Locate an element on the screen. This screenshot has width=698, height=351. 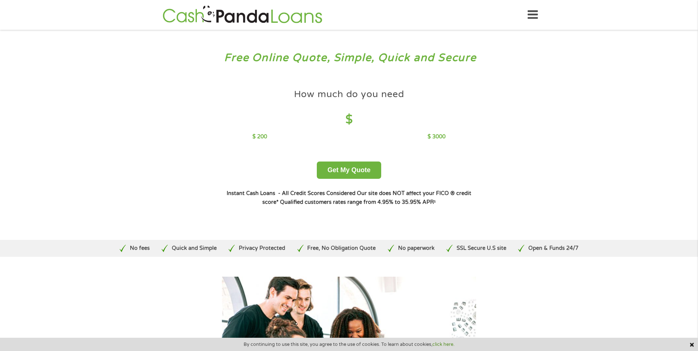
strong: Instant Cash Loans - All Credit Scores Considered is located at coordinates (291, 193).